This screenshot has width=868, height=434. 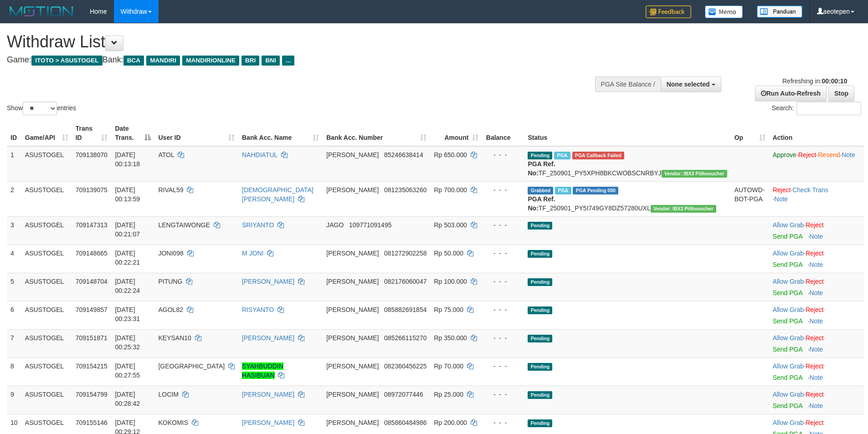 What do you see at coordinates (405, 253) in the screenshot?
I see `span: Copy 081272902258 to clipboard` at bounding box center [405, 253].